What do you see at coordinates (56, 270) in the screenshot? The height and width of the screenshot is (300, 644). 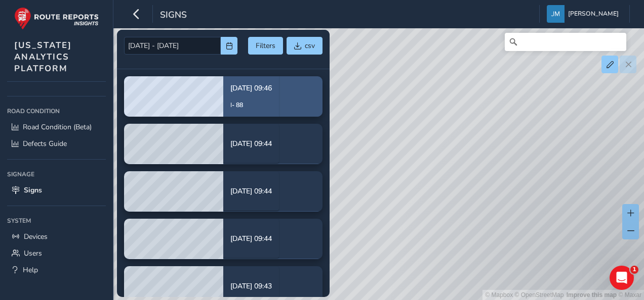 I see `a: Help` at bounding box center [56, 270].